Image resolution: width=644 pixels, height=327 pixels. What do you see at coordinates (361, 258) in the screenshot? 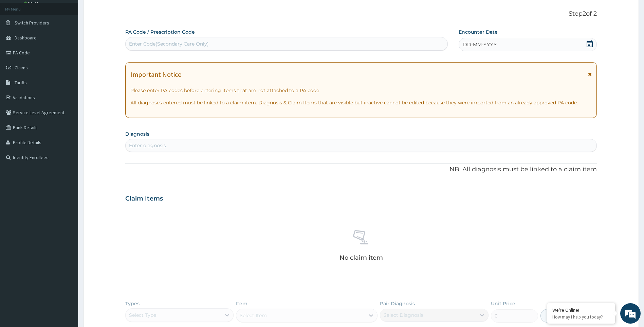
I see `p: No claim item` at bounding box center [361, 258].